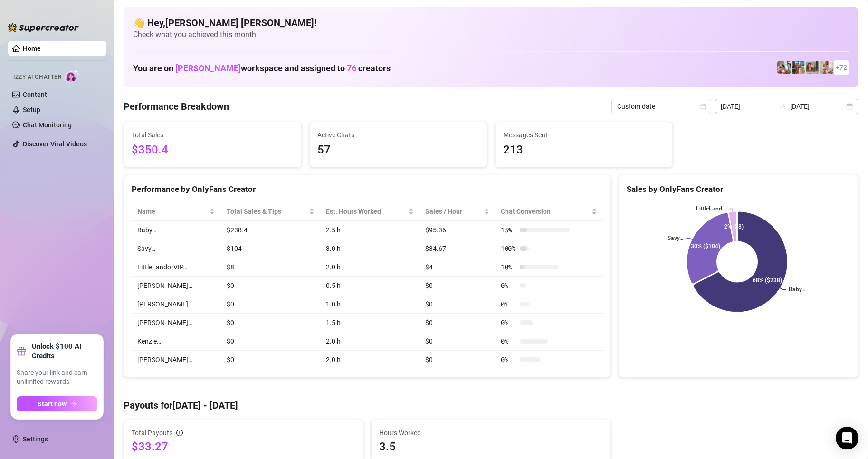 The height and width of the screenshot is (459, 868). What do you see at coordinates (491, 447) in the screenshot?
I see `span: 3.5` at bounding box center [491, 447].